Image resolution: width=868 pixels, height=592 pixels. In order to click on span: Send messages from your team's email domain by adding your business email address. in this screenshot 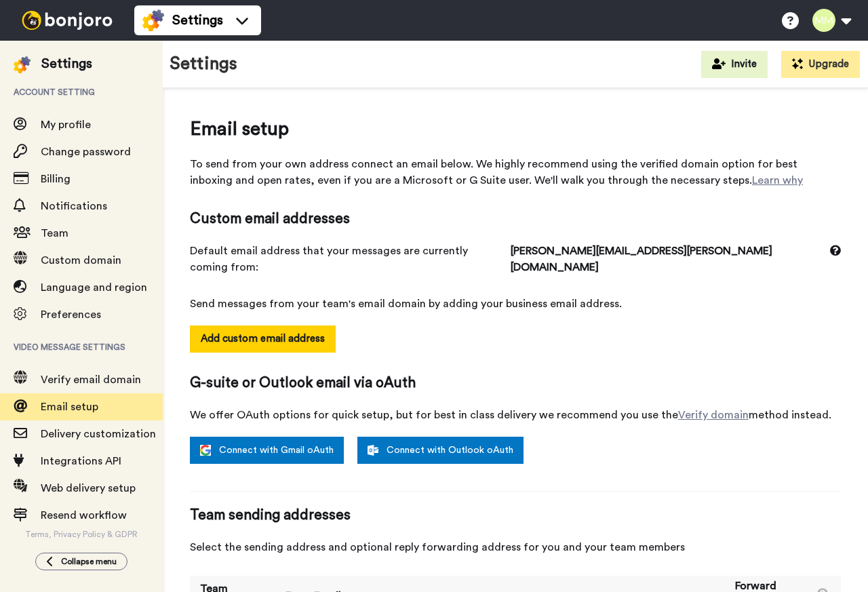, I will do `click(515, 304)`.